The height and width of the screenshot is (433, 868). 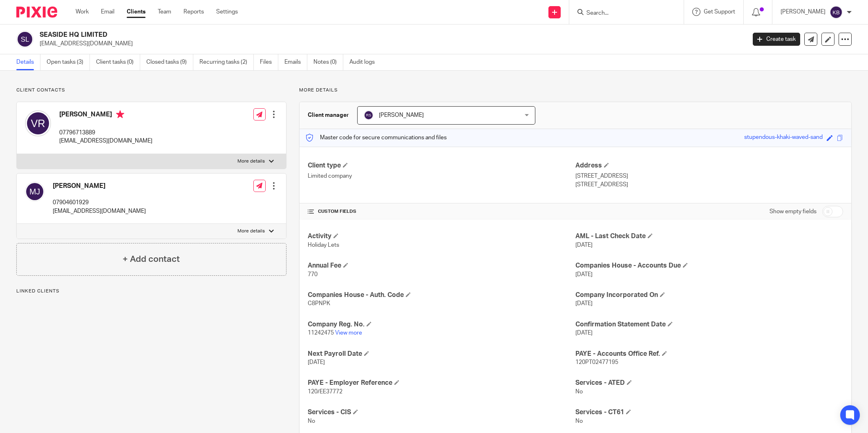 What do you see at coordinates (441, 354) in the screenshot?
I see `h4: Next Payroll Date` at bounding box center [441, 354].